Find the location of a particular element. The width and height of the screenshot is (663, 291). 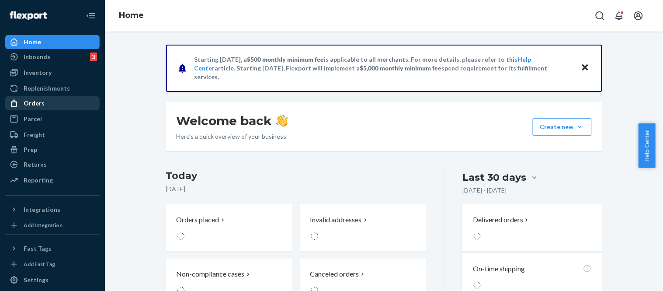

h3: Today is located at coordinates (296, 176).